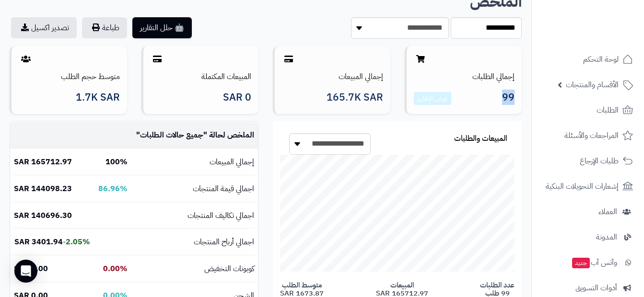  I want to click on span: متوسط الطلب 1673.87 SAR, so click(301, 289).